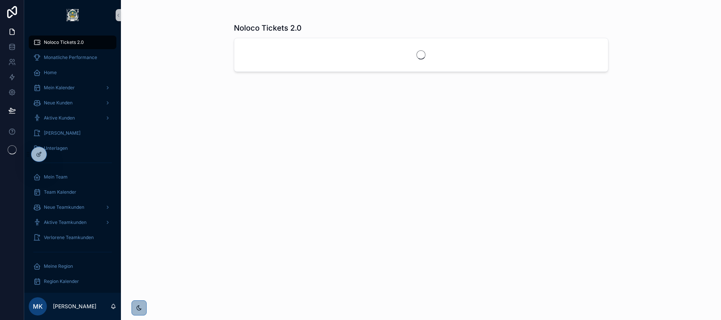 The image size is (721, 320). Describe the element at coordinates (73, 42) in the screenshot. I see `a: Noloco Tickets 2.0` at that location.